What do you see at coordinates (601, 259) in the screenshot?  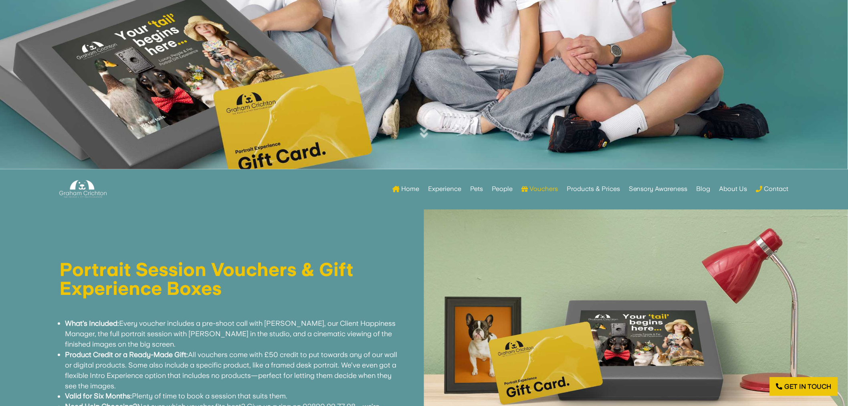 I see `h5: Portrait Session Experience with Large Gift Frame` at bounding box center [601, 259].